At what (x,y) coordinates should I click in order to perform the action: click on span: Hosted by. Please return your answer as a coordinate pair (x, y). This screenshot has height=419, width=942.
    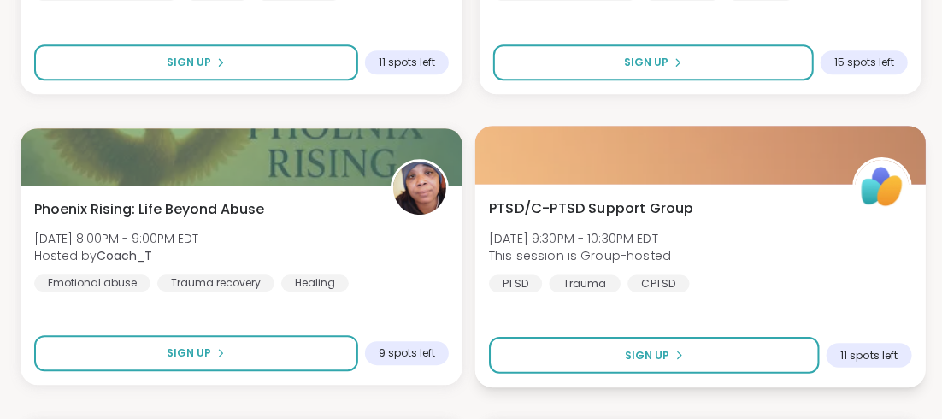
    Looking at the image, I should click on (116, 255).